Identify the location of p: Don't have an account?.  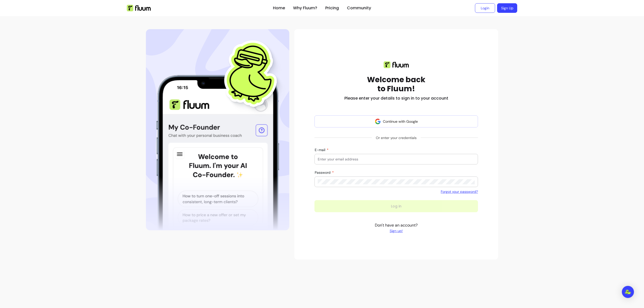
(396, 228).